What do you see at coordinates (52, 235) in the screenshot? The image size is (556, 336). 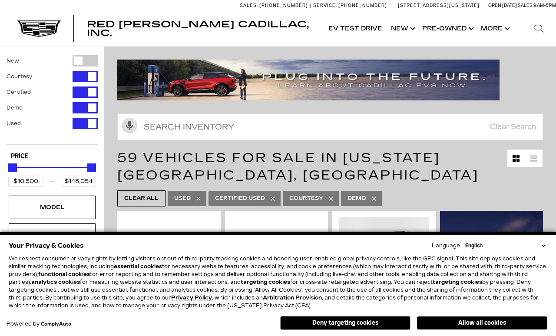 I see `div: Year` at bounding box center [52, 235].